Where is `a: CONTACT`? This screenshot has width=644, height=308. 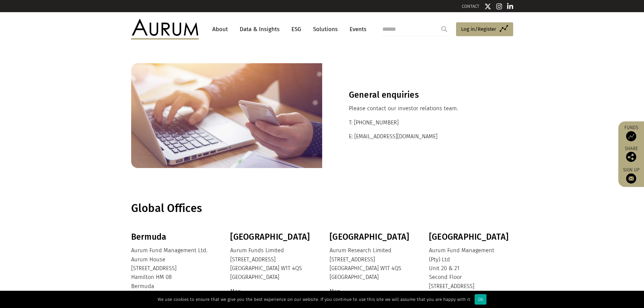 a: CONTACT is located at coordinates (471, 6).